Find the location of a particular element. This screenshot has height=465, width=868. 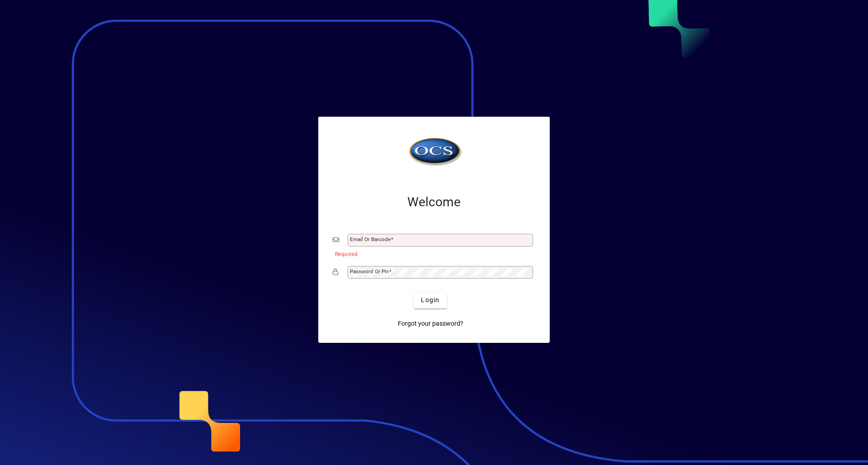

mat-error: Required is located at coordinates (431, 254).